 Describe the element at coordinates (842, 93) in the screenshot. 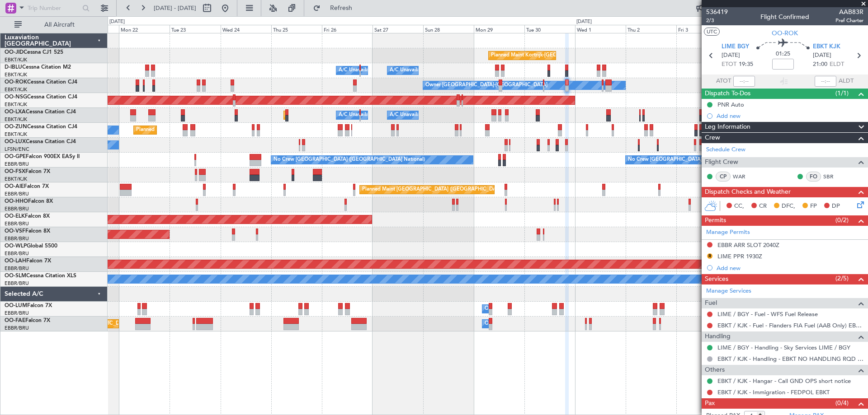

I see `span: (1/1)` at that location.